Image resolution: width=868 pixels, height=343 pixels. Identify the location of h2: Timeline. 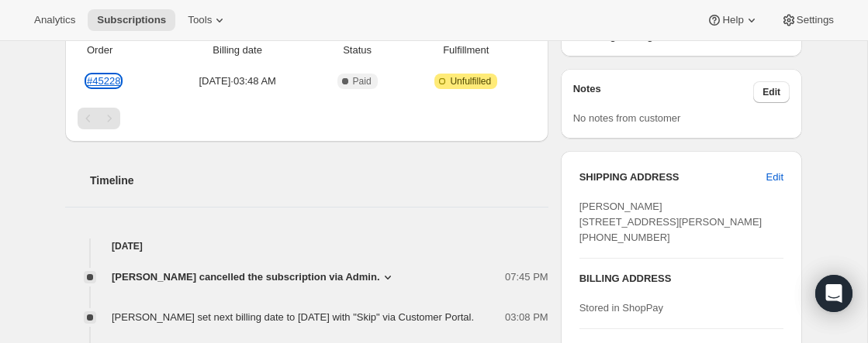
(319, 181).